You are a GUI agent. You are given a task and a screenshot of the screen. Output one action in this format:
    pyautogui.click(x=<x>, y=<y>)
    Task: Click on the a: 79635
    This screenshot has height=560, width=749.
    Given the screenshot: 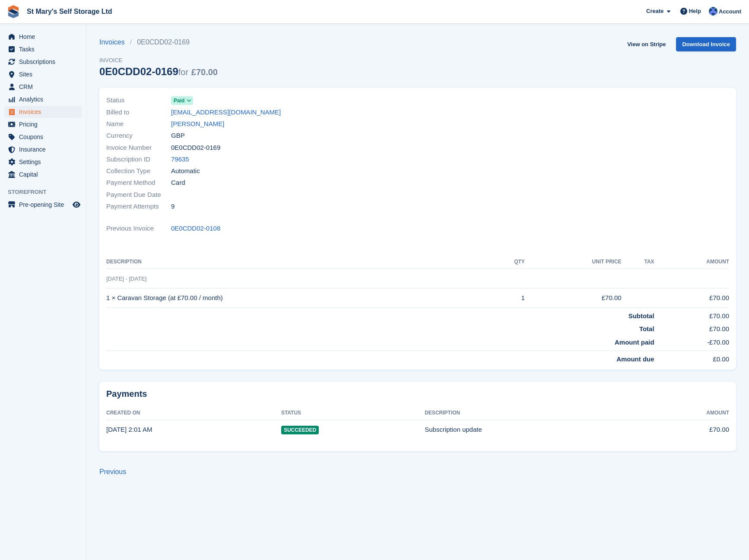 What is the action you would take?
    pyautogui.click(x=180, y=159)
    